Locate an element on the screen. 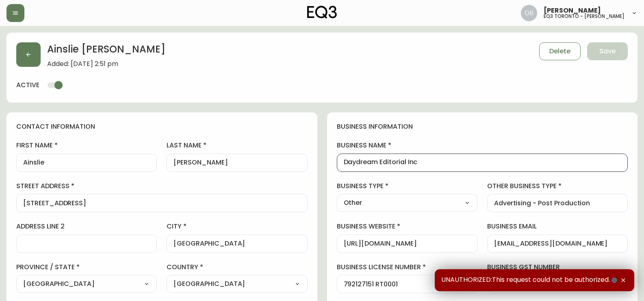 This screenshot has width=644, height=301. label: business name is located at coordinates (483, 145).